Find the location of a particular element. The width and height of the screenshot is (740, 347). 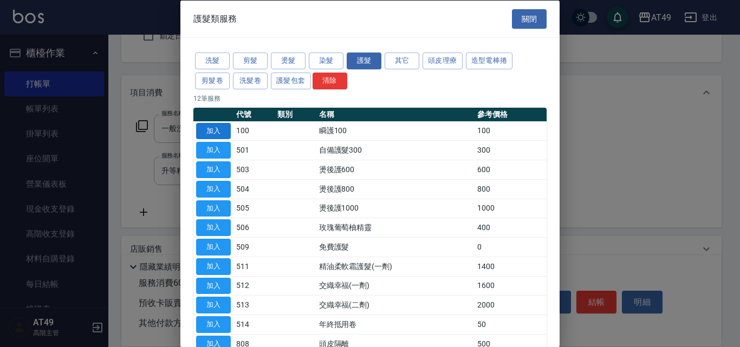

button: 洗髮卷 is located at coordinates (250, 80).